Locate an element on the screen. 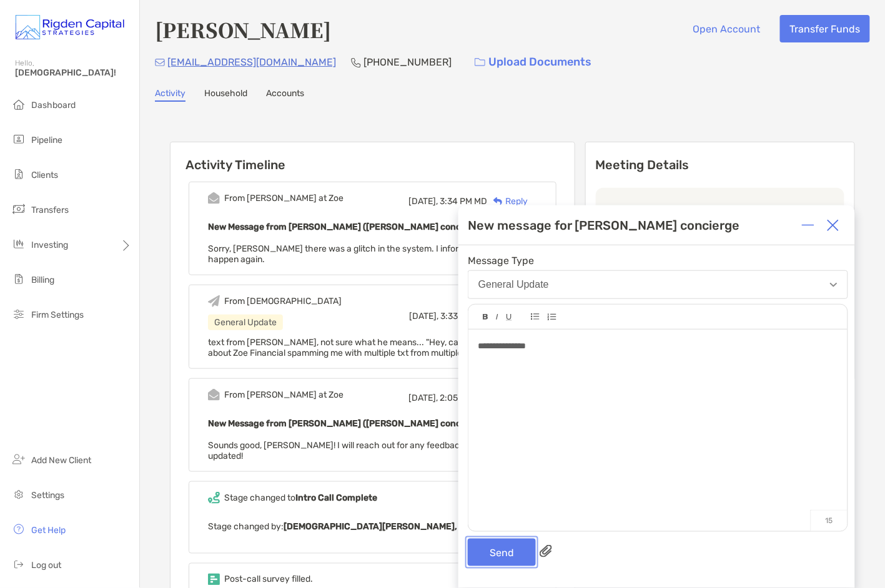 This screenshot has width=885, height=588. a: Accounts is located at coordinates (285, 95).